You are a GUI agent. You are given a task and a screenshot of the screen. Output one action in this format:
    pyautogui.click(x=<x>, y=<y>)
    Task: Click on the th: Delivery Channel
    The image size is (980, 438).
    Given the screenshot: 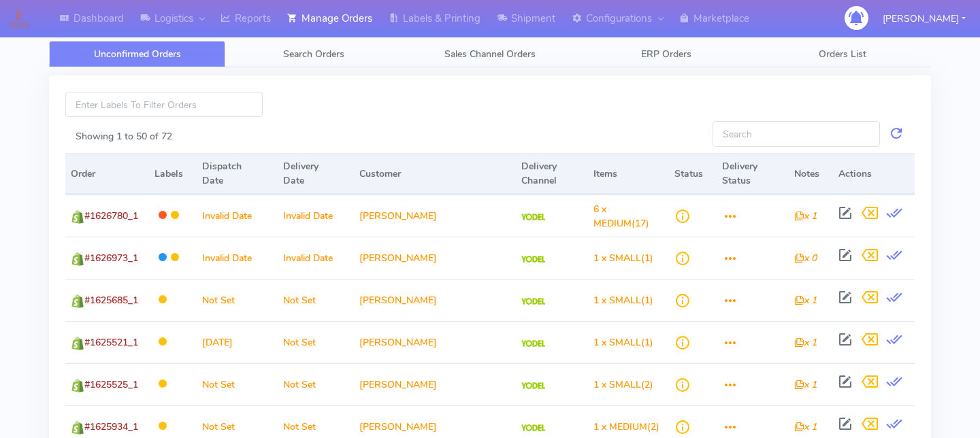 What is the action you would take?
    pyautogui.click(x=552, y=173)
    